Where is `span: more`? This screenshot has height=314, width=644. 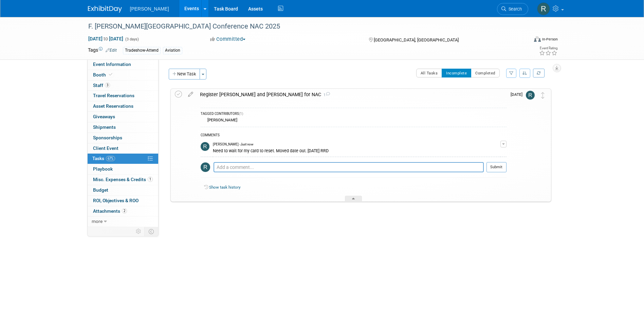
span: more is located at coordinates (97, 221).